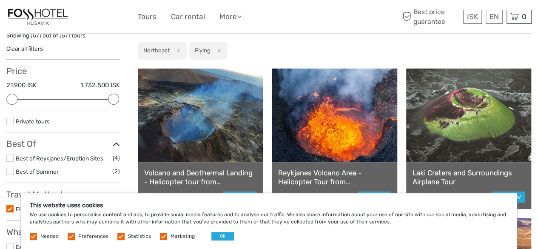  What do you see at coordinates (63, 71) in the screenshot?
I see `h3: Price` at bounding box center [63, 71].